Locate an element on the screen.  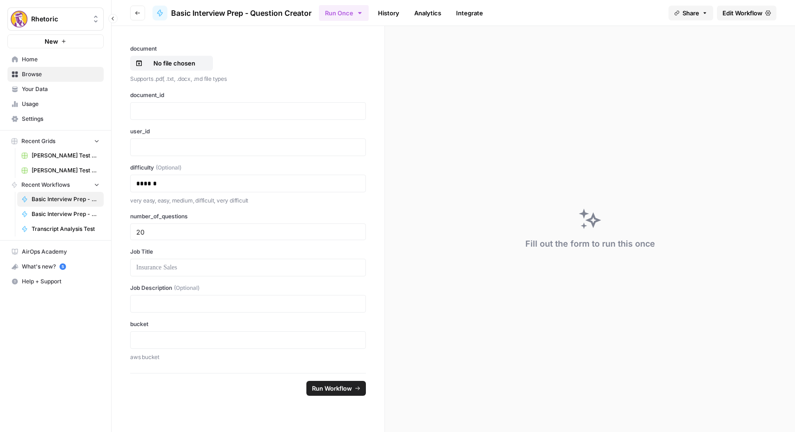
button: Run Workflow is located at coordinates (336, 389).